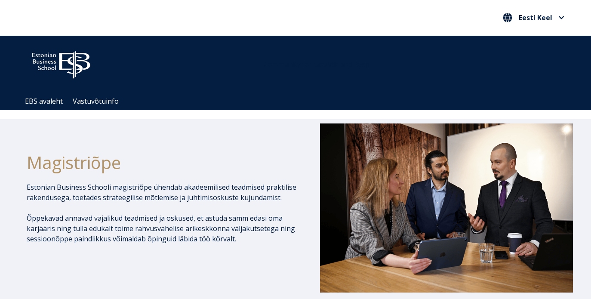  What do you see at coordinates (61, 63) in the screenshot?
I see `img: ebs_logo2016_white` at bounding box center [61, 63].